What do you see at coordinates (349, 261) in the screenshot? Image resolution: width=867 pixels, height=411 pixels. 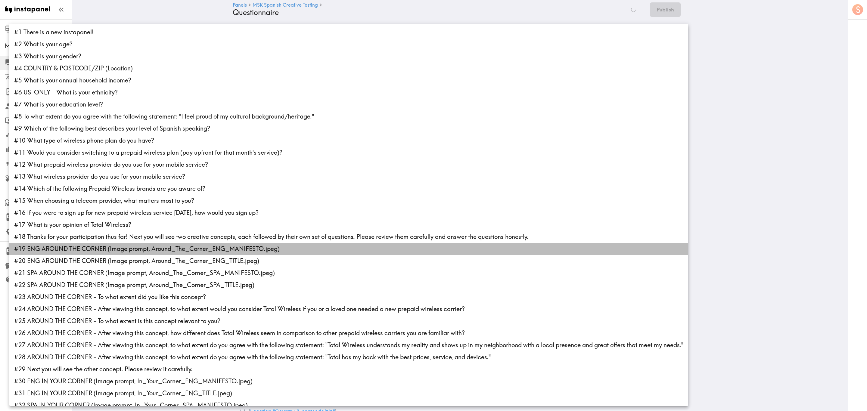 I see `li: #20 ENG AROUND THE CORNER (Image prompt, Around_The_Corner_ENG_TITLE.jpeg)` at bounding box center [349, 261].